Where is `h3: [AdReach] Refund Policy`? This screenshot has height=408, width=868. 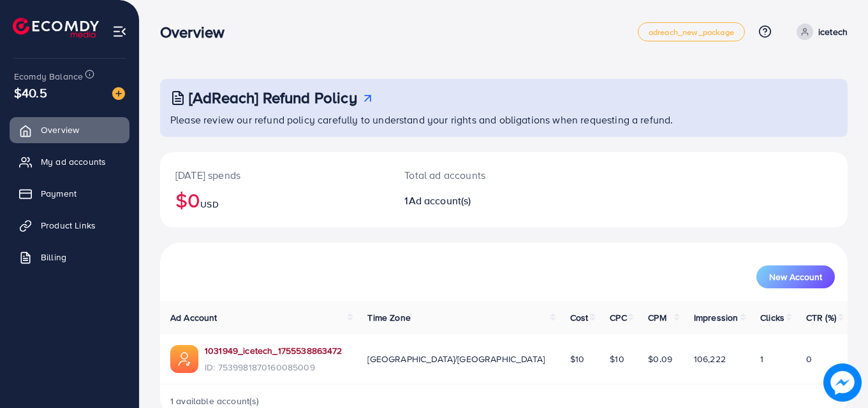
h3: [AdReach] Refund Policy is located at coordinates (273, 98).